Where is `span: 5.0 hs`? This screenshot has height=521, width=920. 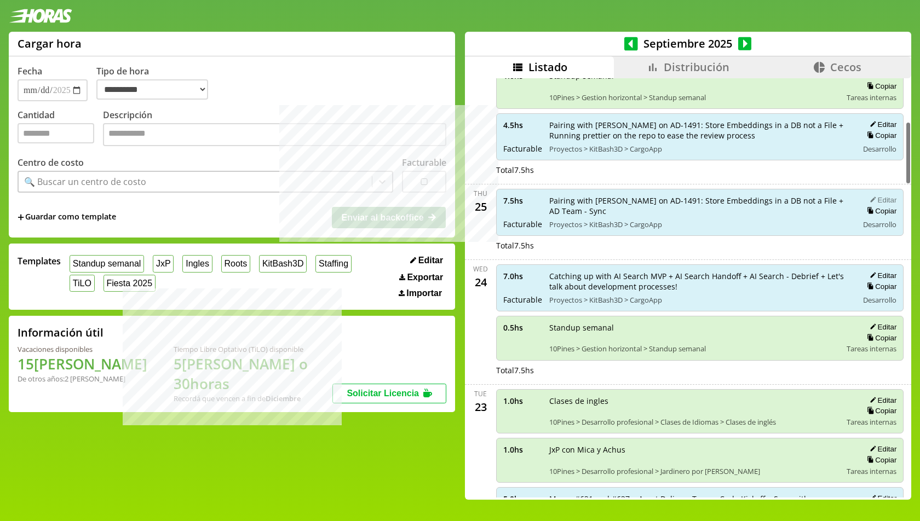
span: 5.0 hs is located at coordinates (522, 499).